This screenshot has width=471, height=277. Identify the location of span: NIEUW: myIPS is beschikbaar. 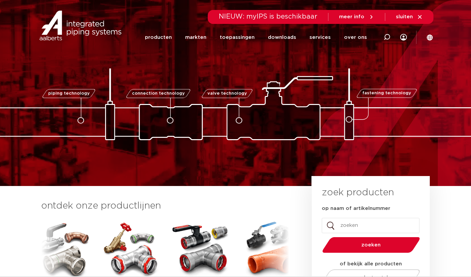
(268, 17).